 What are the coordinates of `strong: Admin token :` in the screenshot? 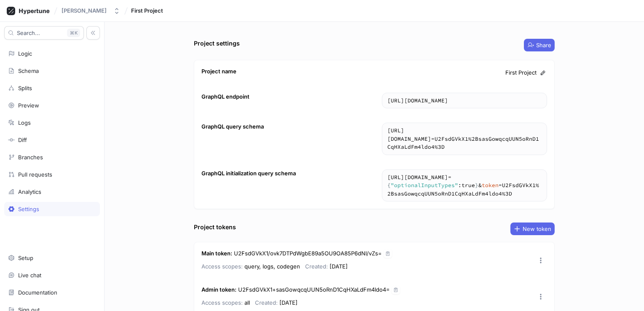 It's located at (219, 290).